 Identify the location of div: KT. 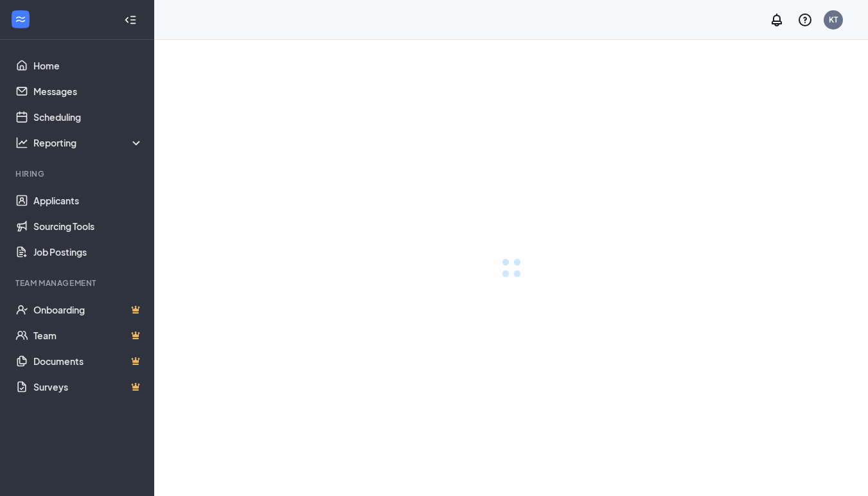
(834, 20).